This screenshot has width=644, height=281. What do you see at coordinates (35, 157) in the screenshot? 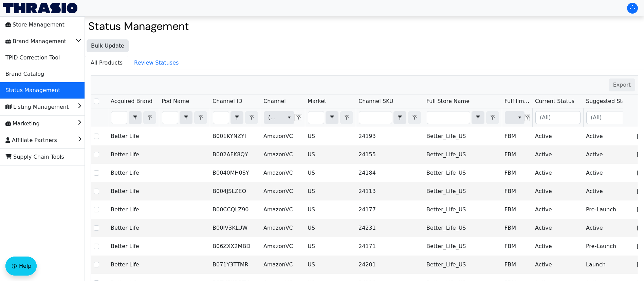
I see `span: Supply Chain Tools` at bounding box center [35, 157].